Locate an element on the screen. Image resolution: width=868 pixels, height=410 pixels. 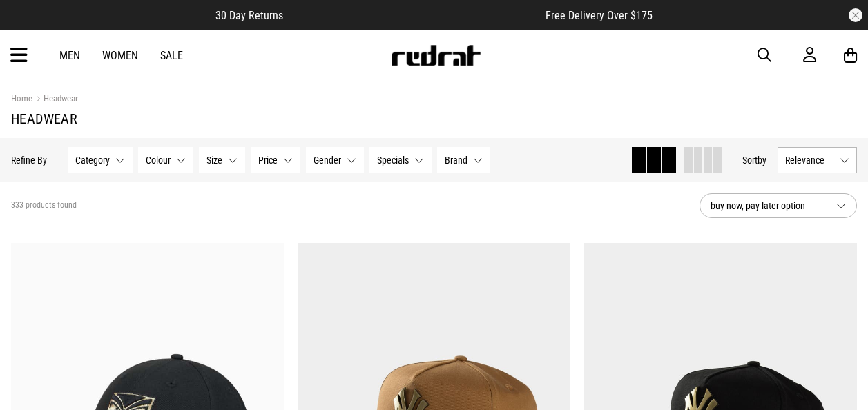
a: Women is located at coordinates (120, 55).